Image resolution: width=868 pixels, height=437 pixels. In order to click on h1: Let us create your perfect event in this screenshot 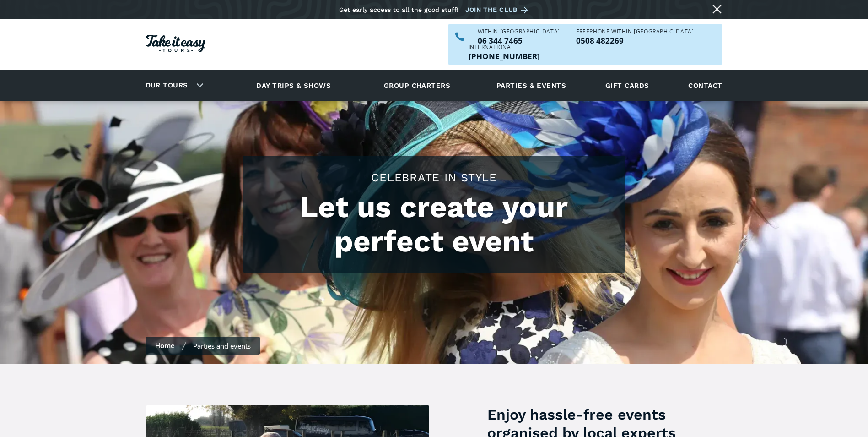, I will do `click(434, 224)`.